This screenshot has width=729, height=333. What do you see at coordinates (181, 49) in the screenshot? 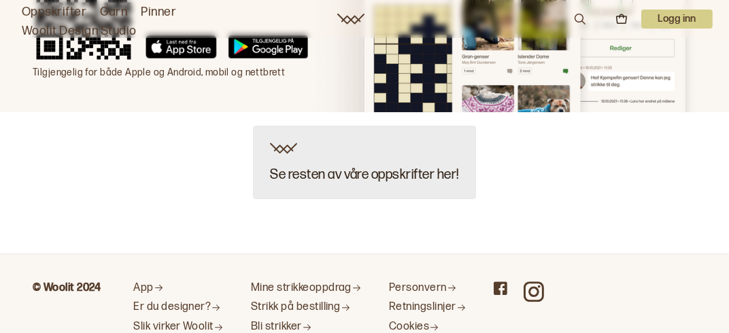
I see `a: App Store` at bounding box center [181, 49].